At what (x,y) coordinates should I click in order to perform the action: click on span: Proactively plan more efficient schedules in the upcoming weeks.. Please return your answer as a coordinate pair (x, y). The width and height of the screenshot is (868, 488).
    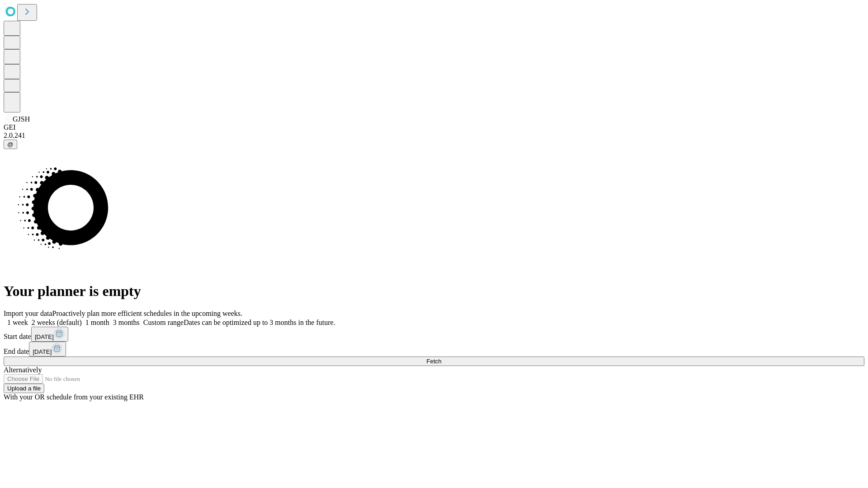
    Looking at the image, I should click on (147, 313).